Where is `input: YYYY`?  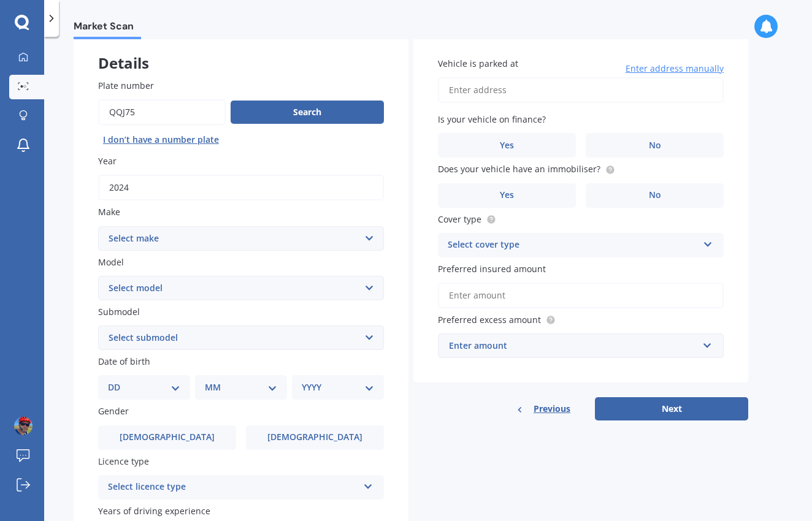 input: YYYY is located at coordinates (241, 187).